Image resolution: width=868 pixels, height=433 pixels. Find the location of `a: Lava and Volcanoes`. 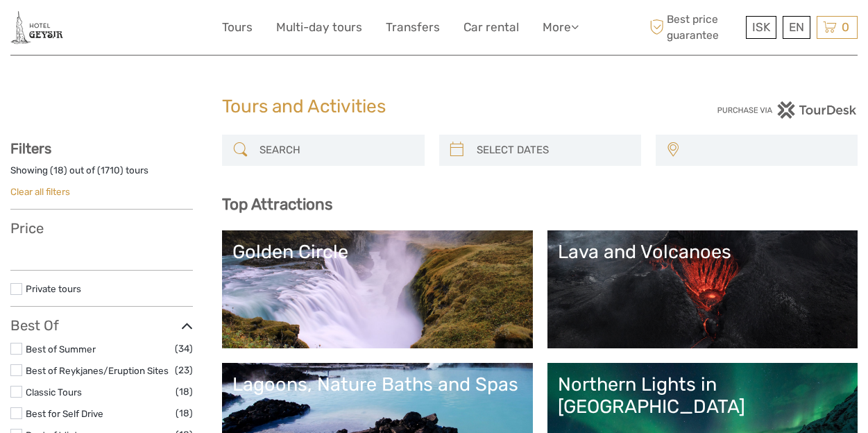

a: Lava and Volcanoes is located at coordinates (702, 289).